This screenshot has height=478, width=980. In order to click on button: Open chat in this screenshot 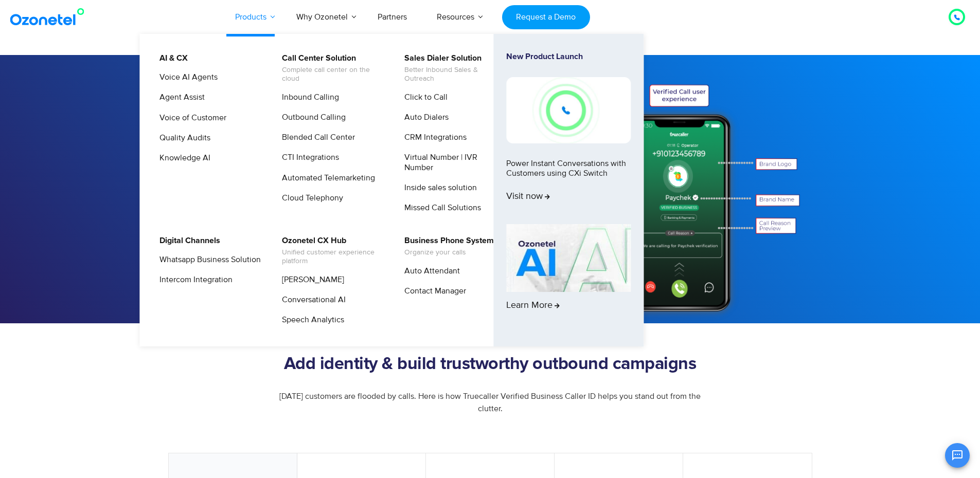, I will do `click(958, 456)`.